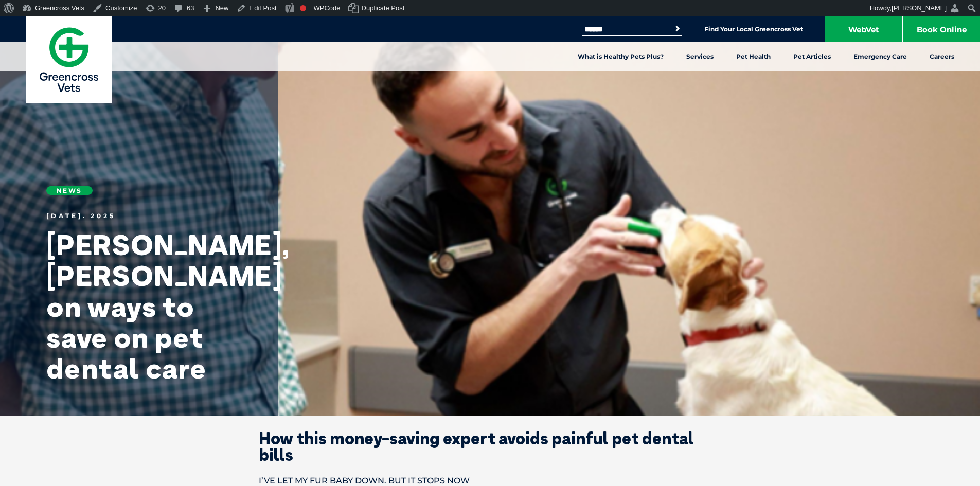 This screenshot has height=486, width=980. Describe the element at coordinates (621, 57) in the screenshot. I see `a: What is Healthy Pets Plus?` at that location.